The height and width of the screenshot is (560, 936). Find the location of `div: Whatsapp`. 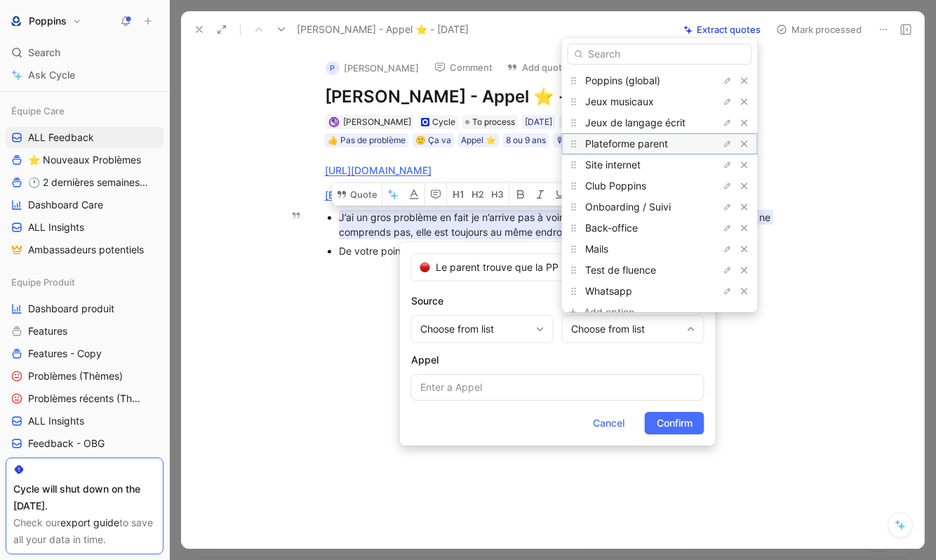

div: Whatsapp is located at coordinates (660, 291).